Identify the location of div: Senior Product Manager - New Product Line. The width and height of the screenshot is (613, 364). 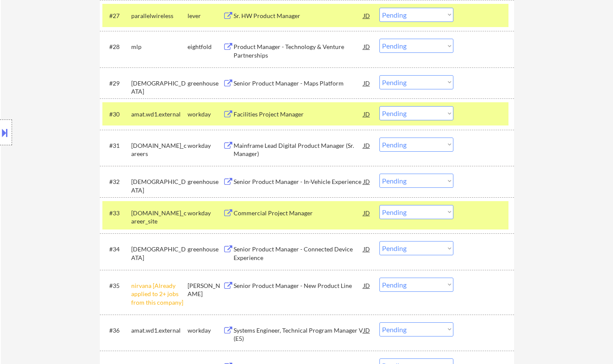
(299, 286).